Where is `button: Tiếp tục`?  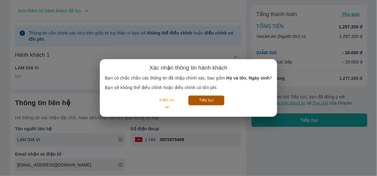
button: Tiếp tục is located at coordinates (206, 100).